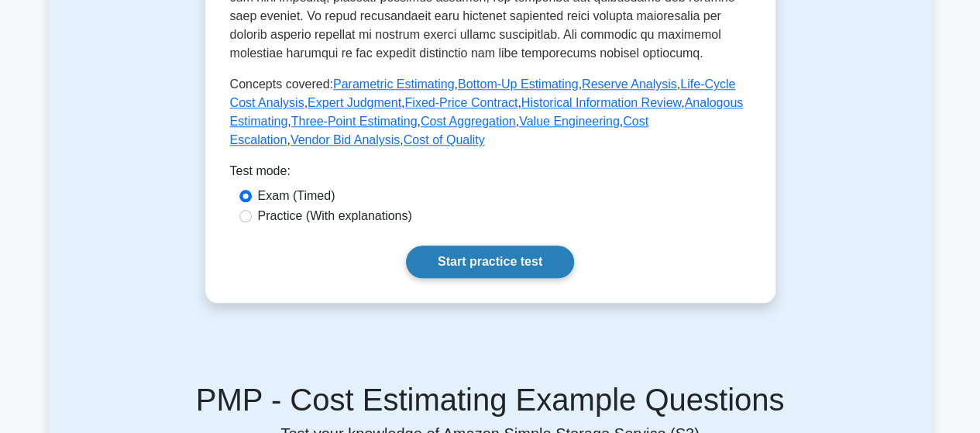 The height and width of the screenshot is (433, 980). Describe the element at coordinates (354, 121) in the screenshot. I see `a: Three-Point Estimating` at that location.